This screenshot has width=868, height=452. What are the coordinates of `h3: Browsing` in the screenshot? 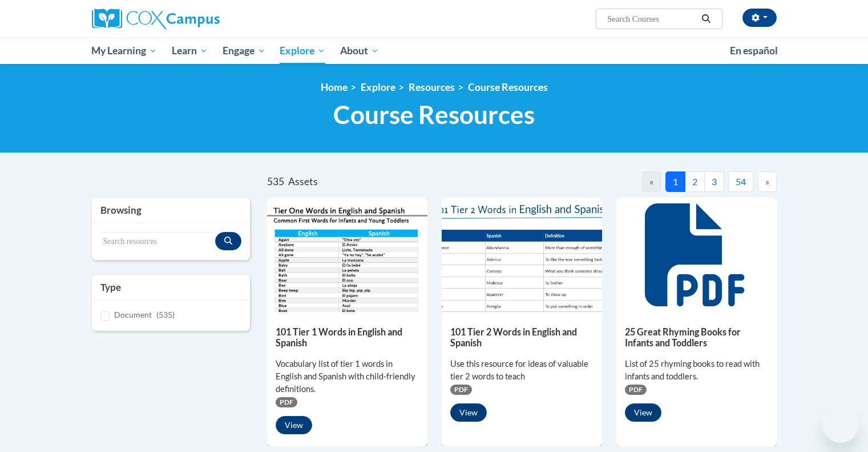 It's located at (171, 210).